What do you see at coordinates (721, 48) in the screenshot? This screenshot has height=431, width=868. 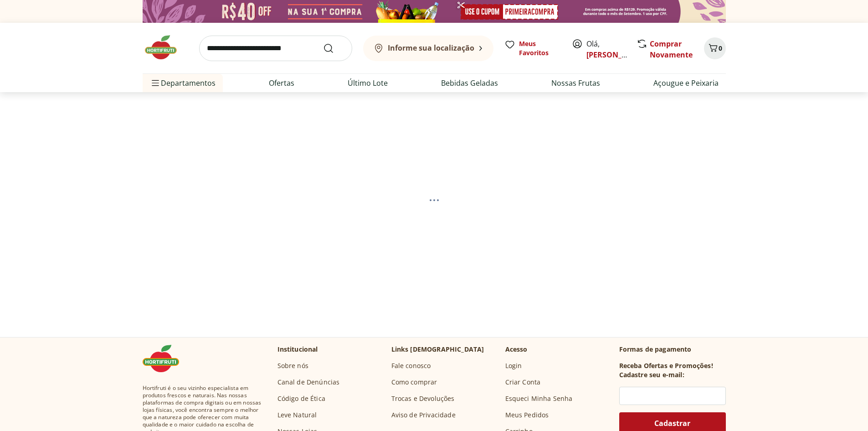 I see `span: 0` at bounding box center [721, 48].